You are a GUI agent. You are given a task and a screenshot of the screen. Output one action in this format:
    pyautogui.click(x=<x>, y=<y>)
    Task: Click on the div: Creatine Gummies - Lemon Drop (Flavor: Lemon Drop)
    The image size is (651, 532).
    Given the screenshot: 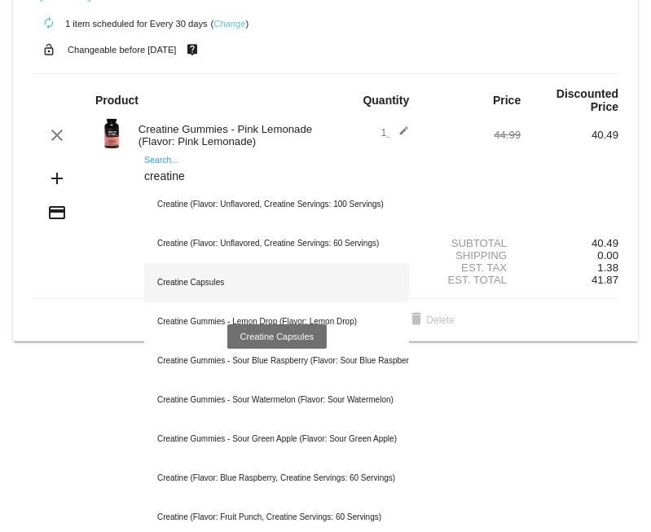 What is the action you would take?
    pyautogui.click(x=276, y=322)
    